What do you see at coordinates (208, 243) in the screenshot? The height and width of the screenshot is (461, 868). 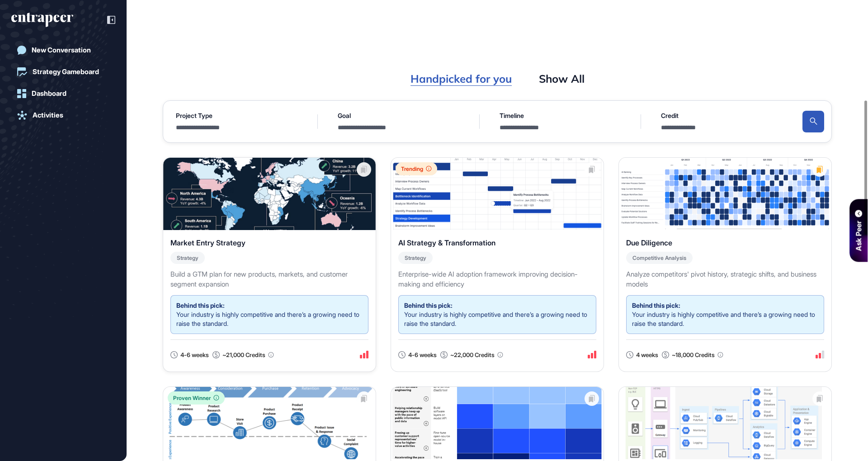 I see `span: Market Entry Strategy` at bounding box center [208, 243].